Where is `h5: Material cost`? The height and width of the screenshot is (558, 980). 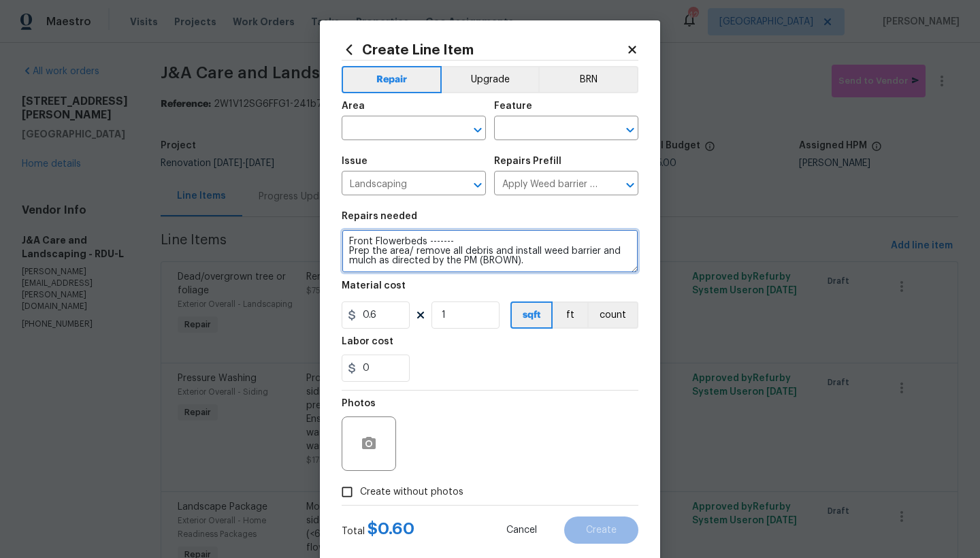 h5: Material cost is located at coordinates (373, 286).